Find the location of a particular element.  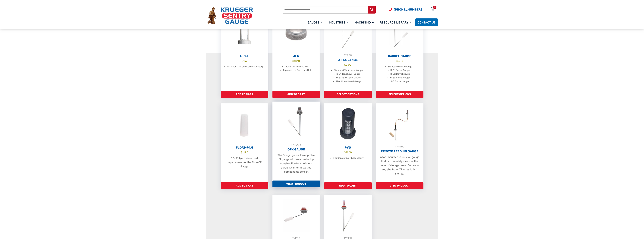

h2: GFK Gauge is located at coordinates (296, 149).